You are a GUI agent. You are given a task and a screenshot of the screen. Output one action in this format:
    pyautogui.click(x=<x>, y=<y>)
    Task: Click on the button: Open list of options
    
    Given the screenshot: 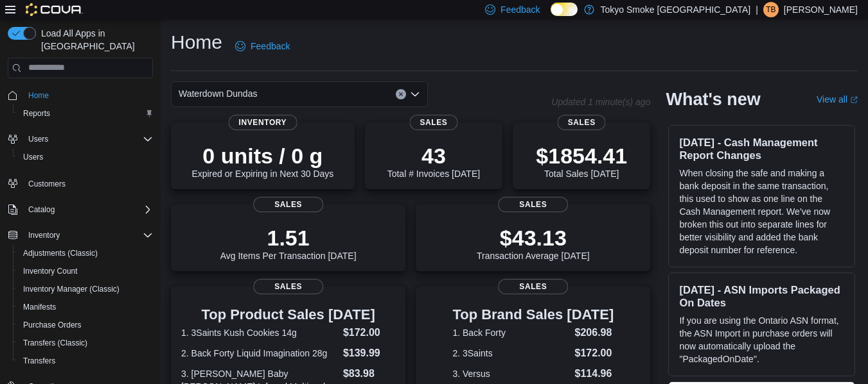 What is the action you would take?
    pyautogui.click(x=415, y=94)
    